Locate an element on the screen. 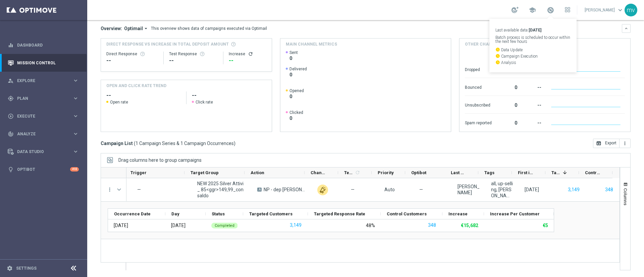 The height and width of the screenshot is (277, 644). div: Optibot is located at coordinates (43, 169).